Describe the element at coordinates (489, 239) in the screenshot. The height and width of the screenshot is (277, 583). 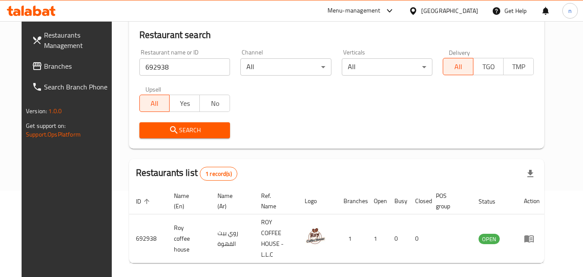
I see `div: OPEN` at that location.